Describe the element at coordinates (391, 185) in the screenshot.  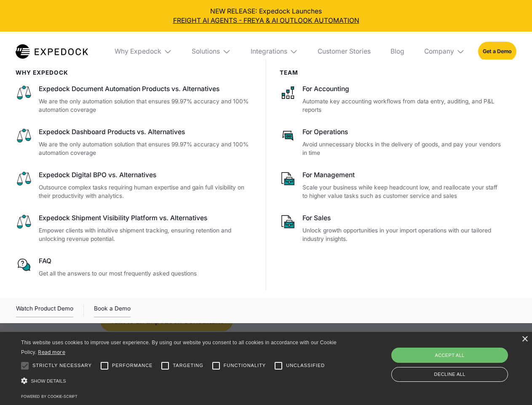
I see `a: For ManagementScale your business while keep headcount low, and reallocate your staff to higher v...` at that location.